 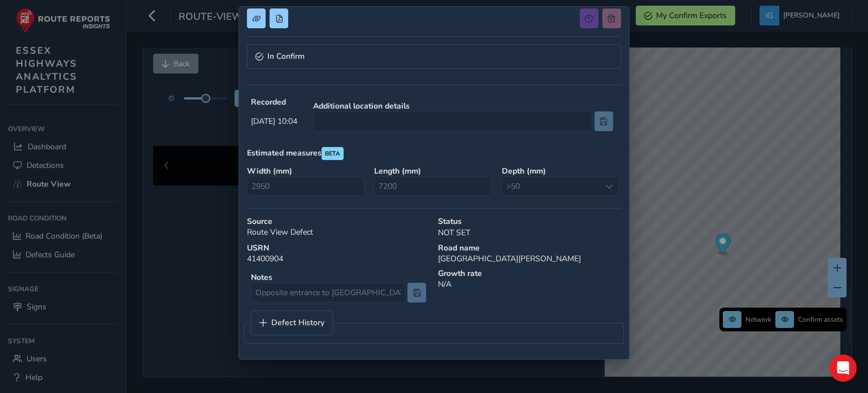 What do you see at coordinates (274, 102) in the screenshot?
I see `strong: Recorded` at bounding box center [274, 102].